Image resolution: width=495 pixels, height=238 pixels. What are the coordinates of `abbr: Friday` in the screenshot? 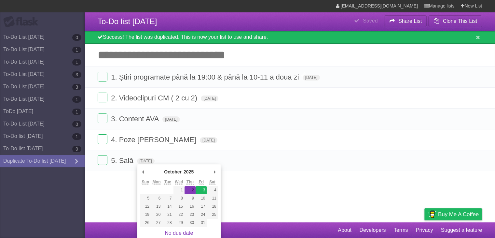 It's located at (201, 182).